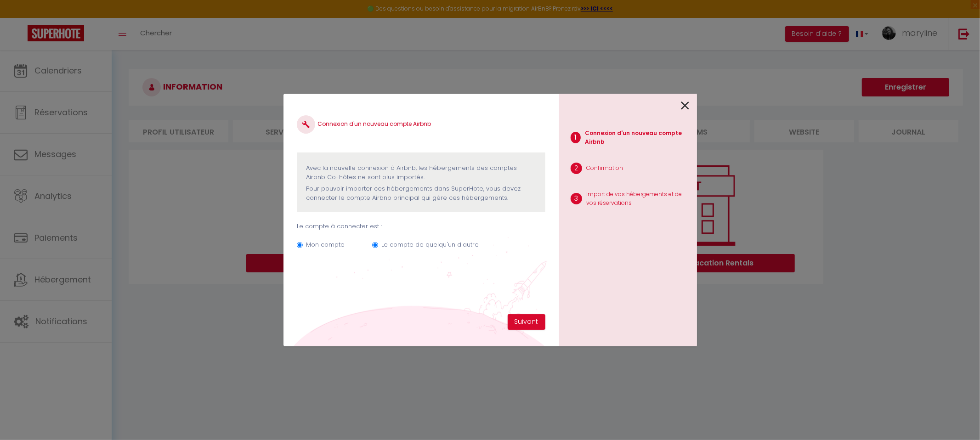 This screenshot has height=440, width=980. What do you see at coordinates (526, 322) in the screenshot?
I see `button: Suivant` at bounding box center [526, 322].